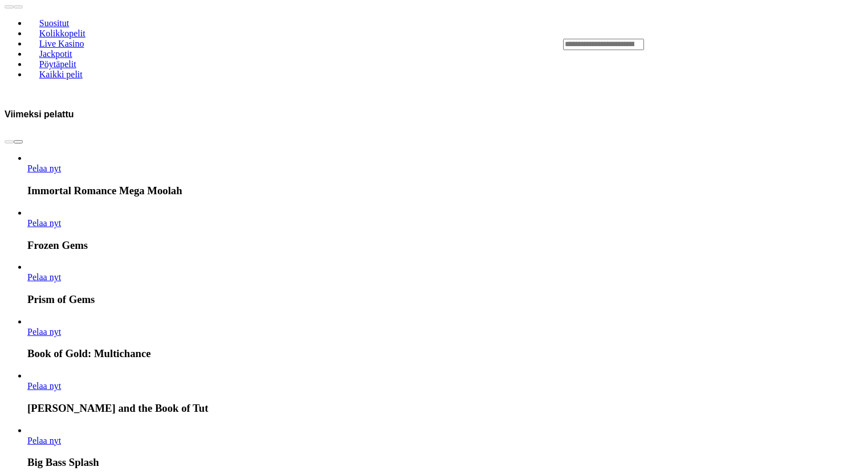 This screenshot has width=868, height=475. Describe the element at coordinates (445, 230) in the screenshot. I see `article: Frozen Gems` at that location.